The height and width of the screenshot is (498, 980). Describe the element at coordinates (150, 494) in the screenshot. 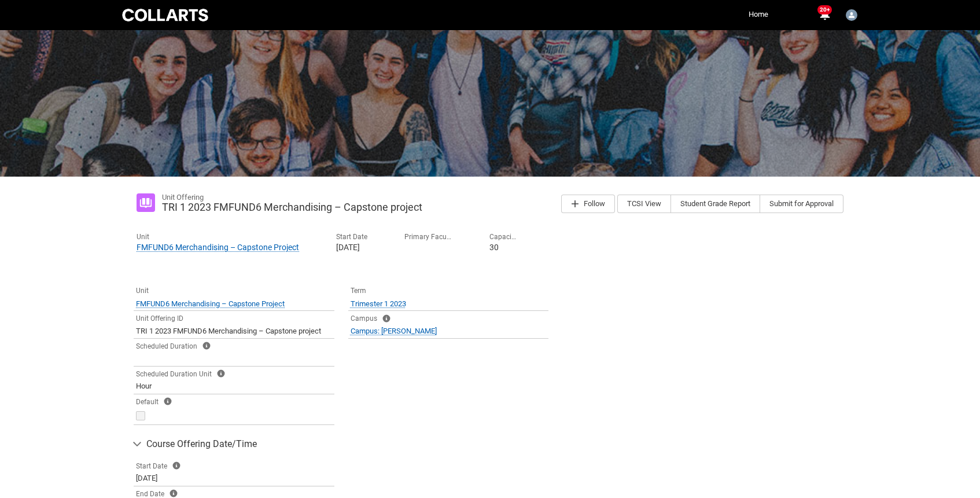

I see `span: End Date` at that location.